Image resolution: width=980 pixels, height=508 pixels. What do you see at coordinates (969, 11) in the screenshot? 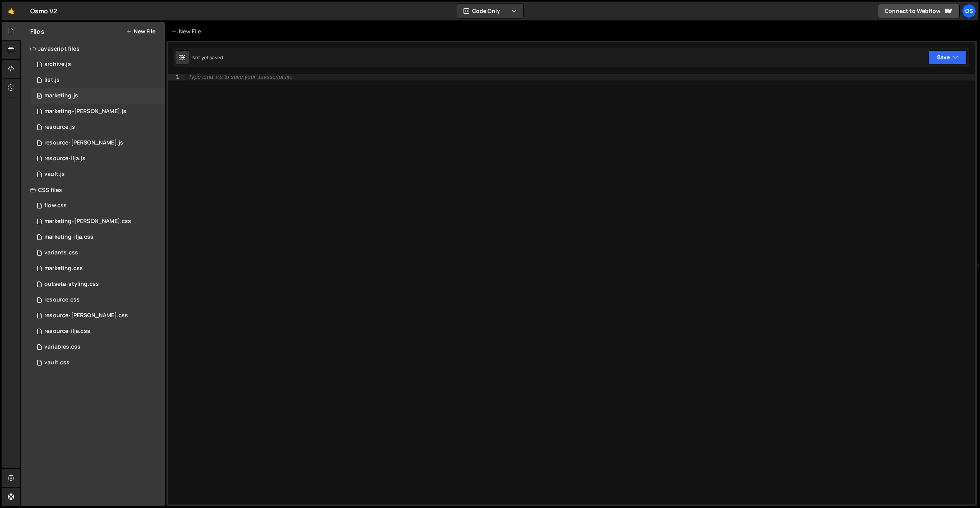
I see `div: Os` at bounding box center [969, 11].